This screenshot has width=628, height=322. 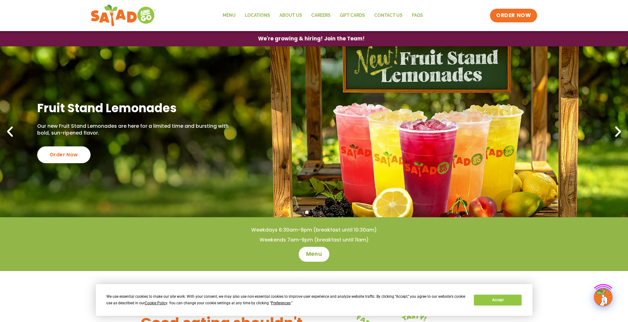 What do you see at coordinates (10, 132) in the screenshot?
I see `div: Previous slide` at bounding box center [10, 132].